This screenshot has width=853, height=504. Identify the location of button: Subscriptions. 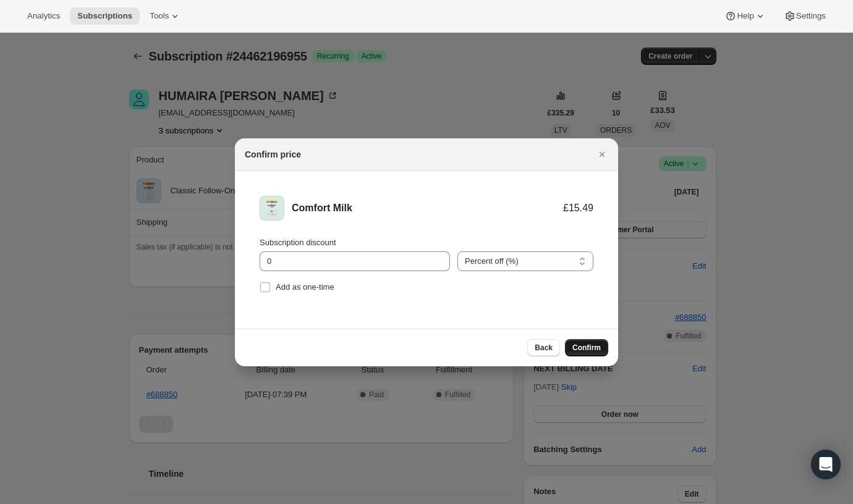
(105, 16).